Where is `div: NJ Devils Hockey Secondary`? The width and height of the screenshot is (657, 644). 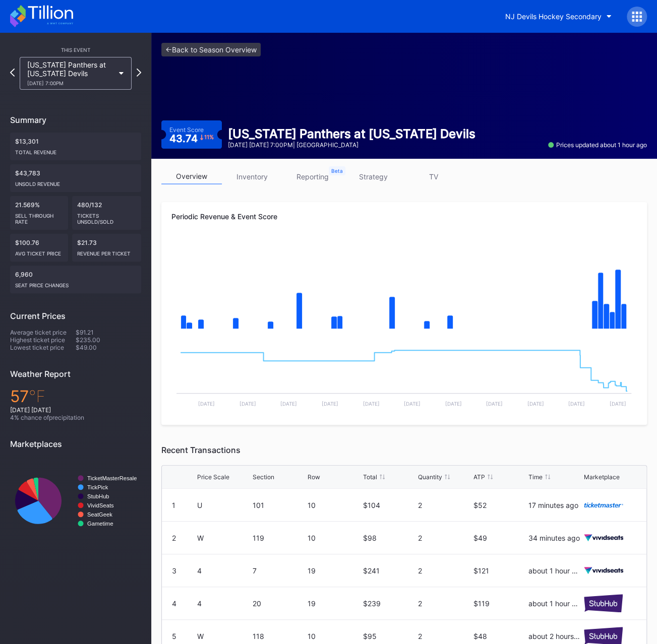 div: NJ Devils Hockey Secondary is located at coordinates (553, 16).